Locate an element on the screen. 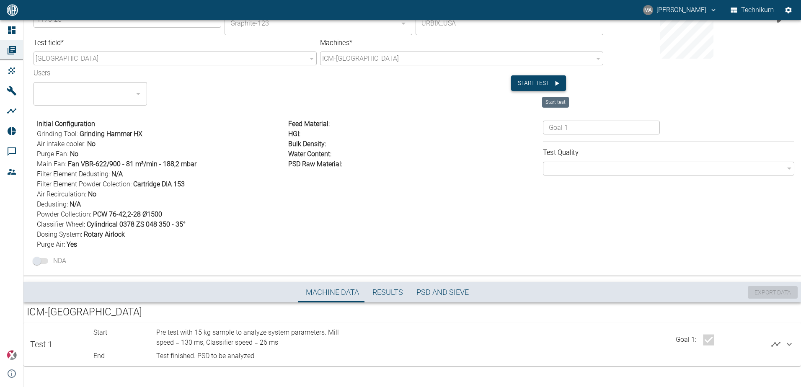 This screenshot has height=387, width=801. span: Cylindrical 0378 ZS 048 350 - 35° is located at coordinates (136, 224).